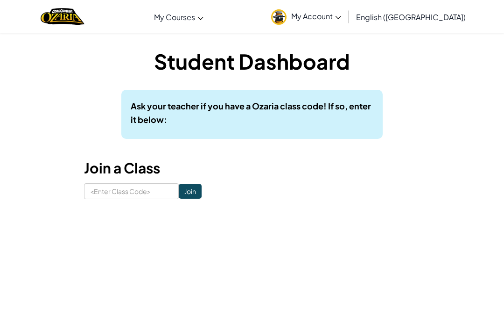  What do you see at coordinates (316, 16) in the screenshot?
I see `span: My Account` at bounding box center [316, 16].